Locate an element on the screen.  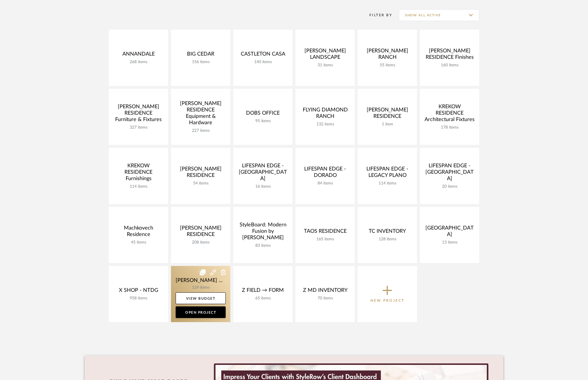
div: KREKOW RESIDENCE Furnishings is located at coordinates (139, 173).